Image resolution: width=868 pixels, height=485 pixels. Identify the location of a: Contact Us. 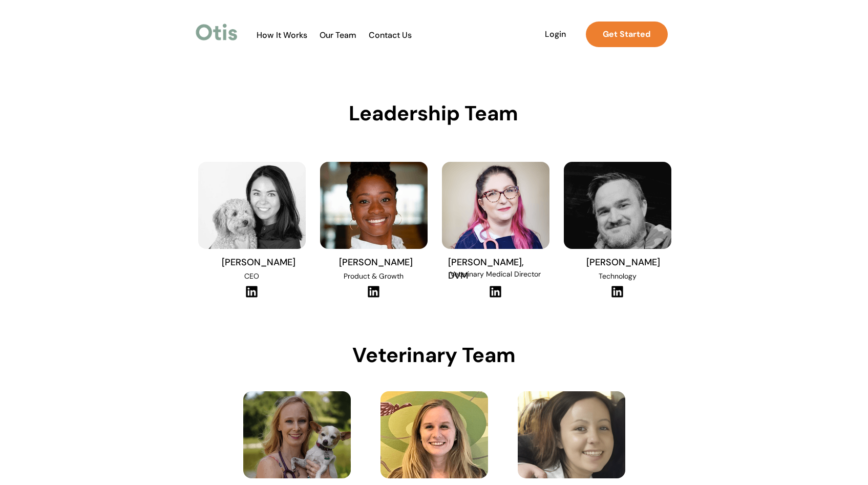
(390, 35).